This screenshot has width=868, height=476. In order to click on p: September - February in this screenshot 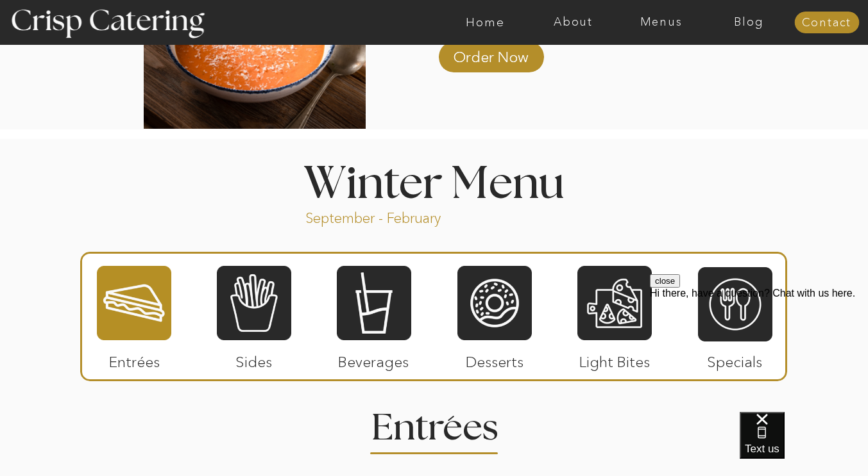, I will do `click(393, 216)`.